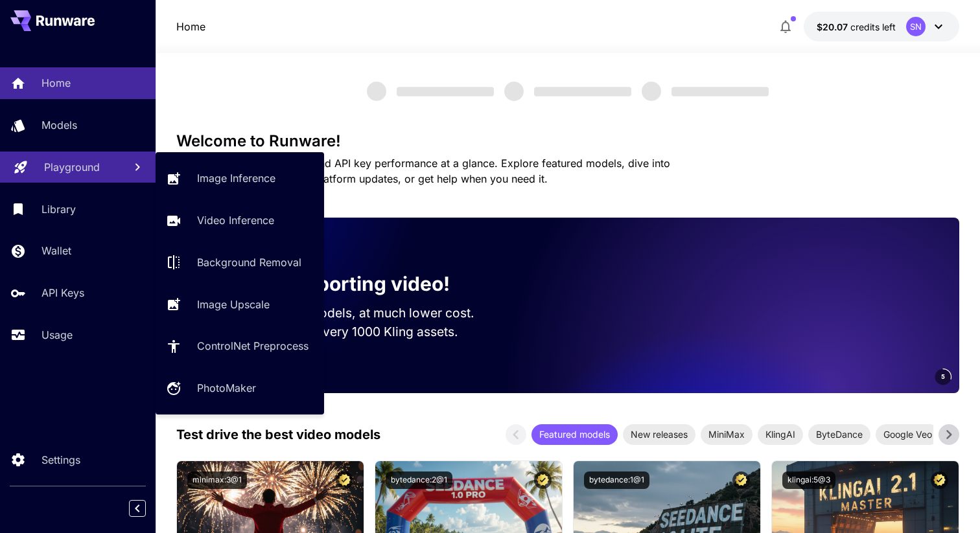  Describe the element at coordinates (249, 262) in the screenshot. I see `p: Background Removal` at that location.